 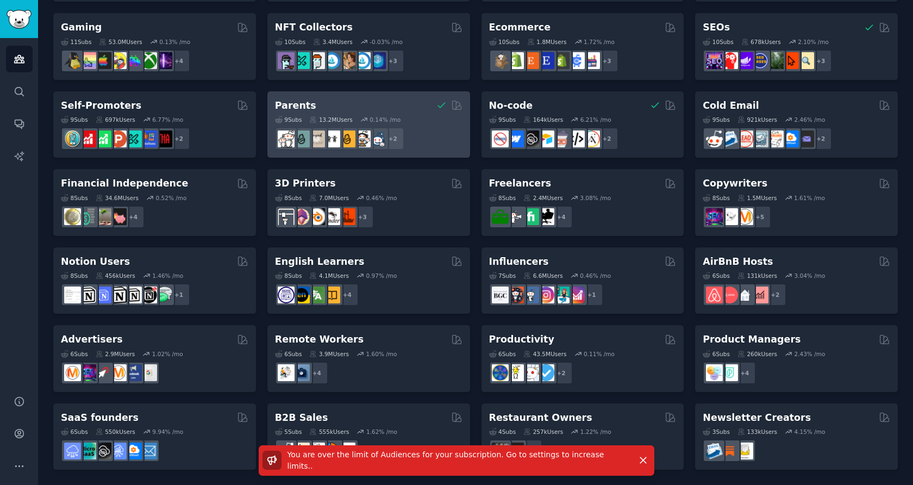 I want to click on div: 3 Sub s, so click(x=716, y=432).